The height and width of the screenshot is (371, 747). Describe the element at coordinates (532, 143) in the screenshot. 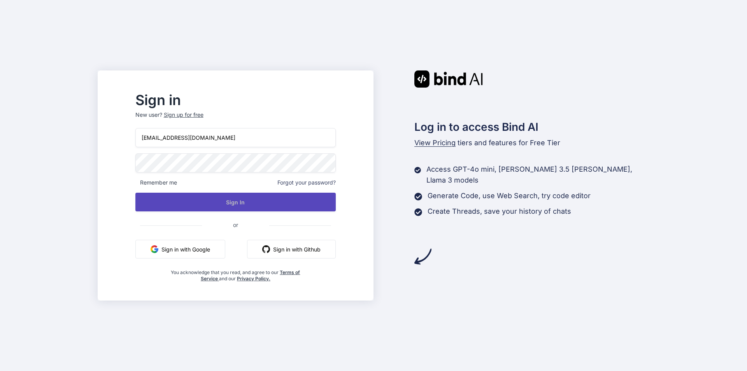

I see `p: tiers and features for Free Tier` at that location.